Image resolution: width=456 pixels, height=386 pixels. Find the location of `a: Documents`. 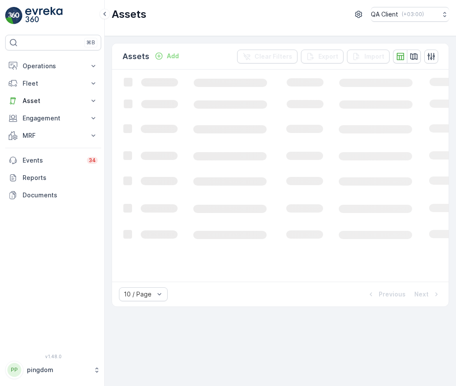

a: Documents is located at coordinates (53, 195).